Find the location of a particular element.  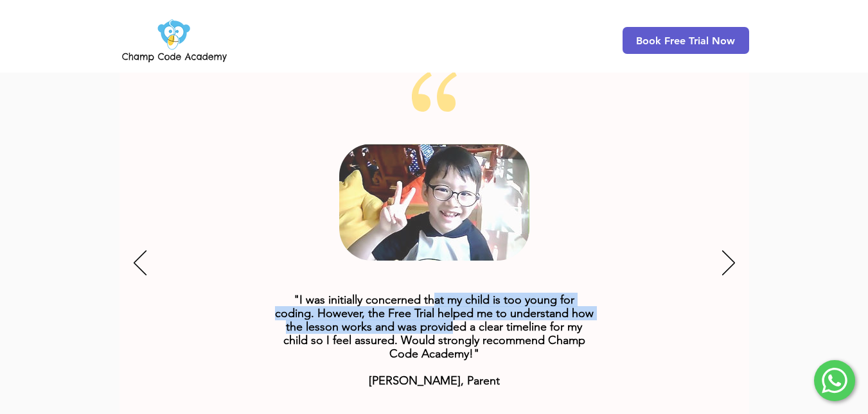

a: Book Free Trial Now is located at coordinates (685, 41).